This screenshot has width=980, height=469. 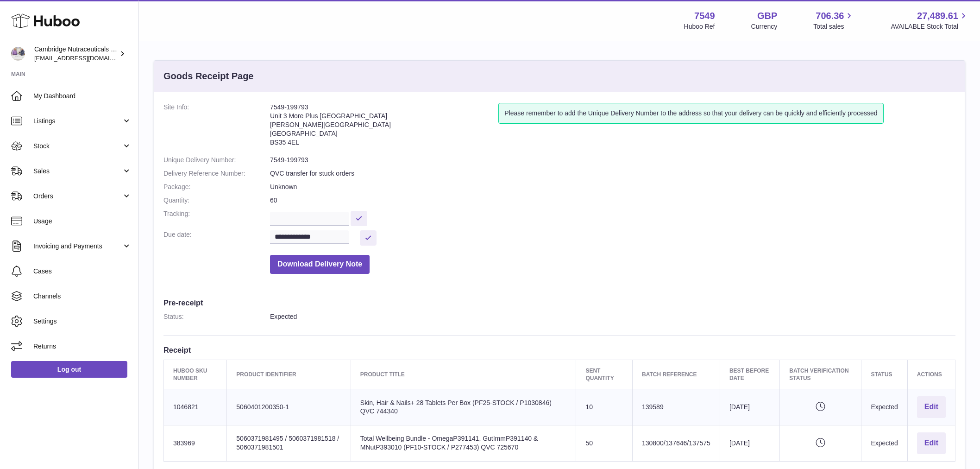 What do you see at coordinates (77, 246) in the screenshot?
I see `span: Invoicing and Payments` at bounding box center [77, 246].